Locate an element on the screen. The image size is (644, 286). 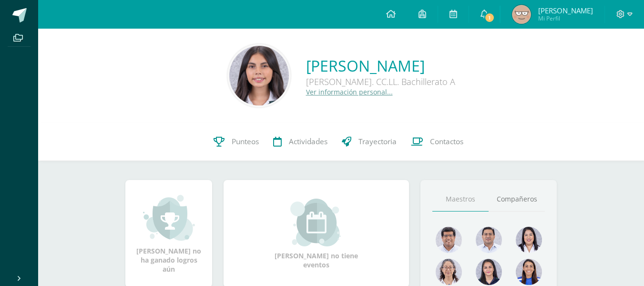
a: Contactos is located at coordinates (437, 142).